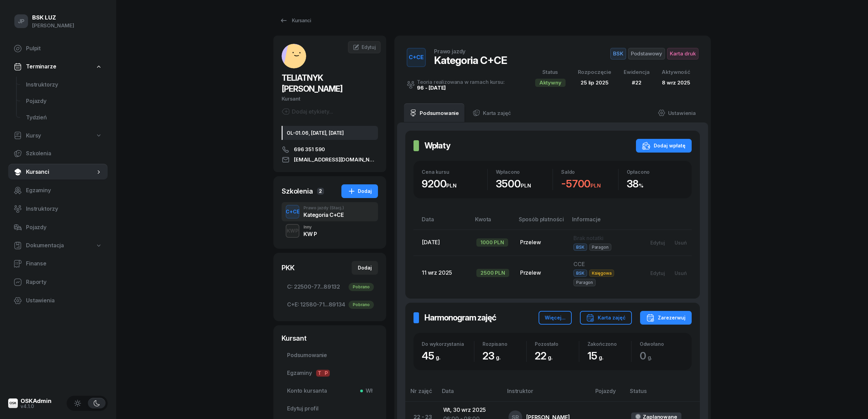  Describe the element at coordinates (310, 150) in the screenshot. I see `span: 696 351 590` at that location.